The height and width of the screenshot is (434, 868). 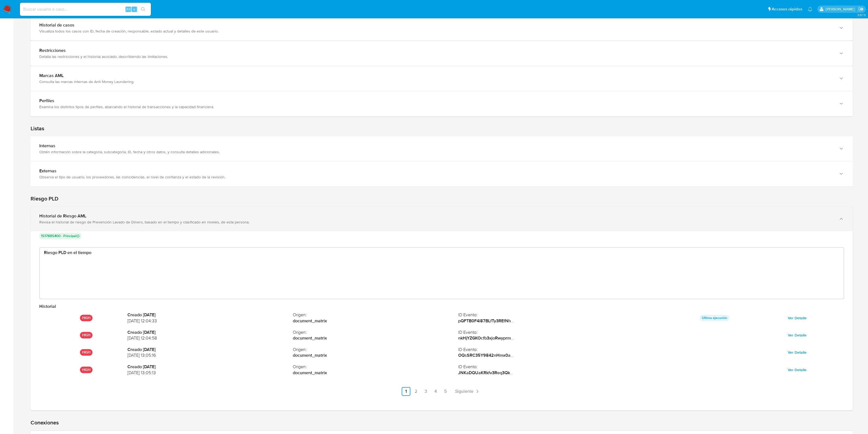 I want to click on button: RestriccionesDetalla las restricciones y el historial asociado, describiendo las limitaciones., so click(x=441, y=53).